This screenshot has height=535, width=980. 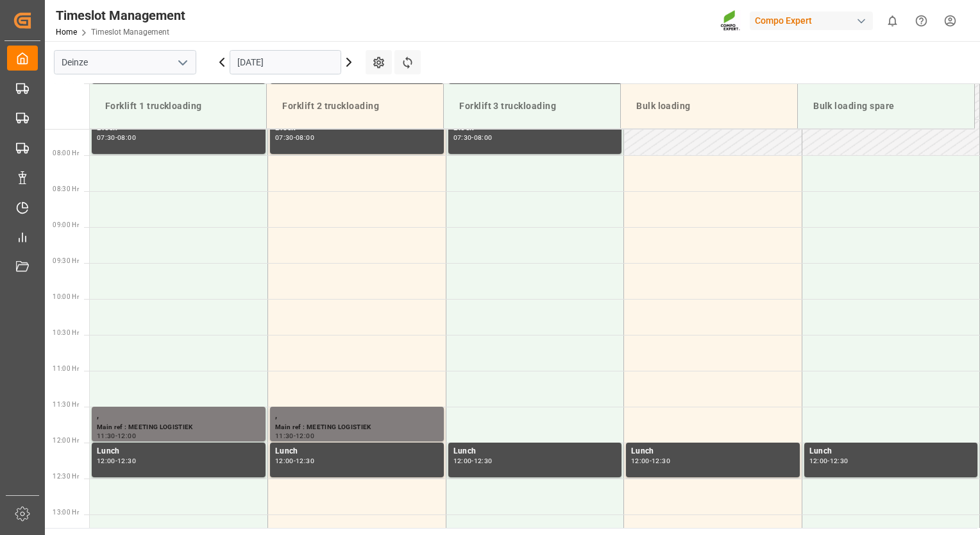 What do you see at coordinates (921, 21) in the screenshot?
I see `button: Help Center` at bounding box center [921, 21].